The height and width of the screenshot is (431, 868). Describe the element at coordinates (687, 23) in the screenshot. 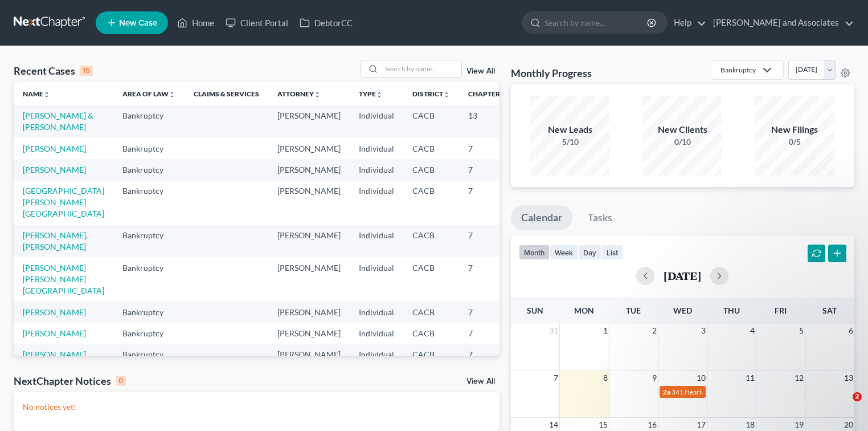

I see `a: Help` at that location.